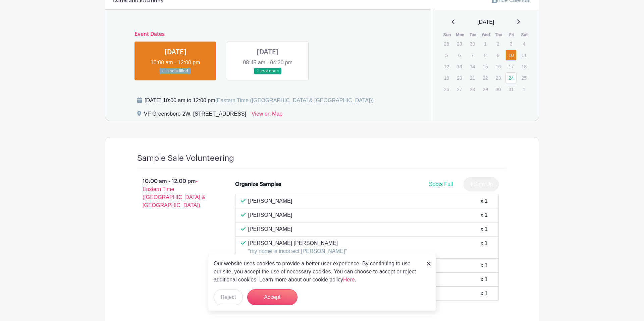  I want to click on span: Spots Full, so click(441, 184).